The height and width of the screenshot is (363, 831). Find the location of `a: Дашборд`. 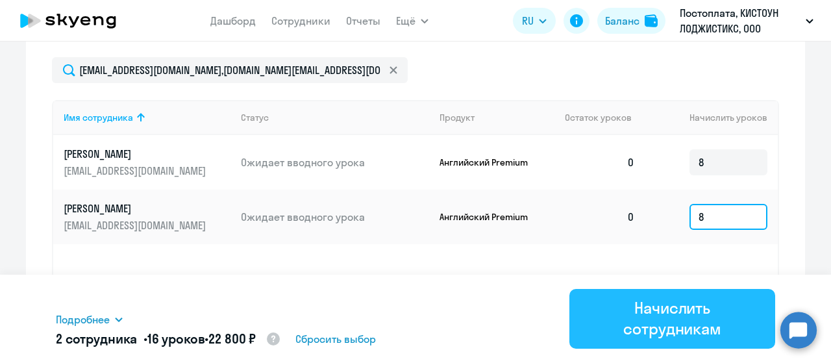

a: Дашборд is located at coordinates (233, 21).